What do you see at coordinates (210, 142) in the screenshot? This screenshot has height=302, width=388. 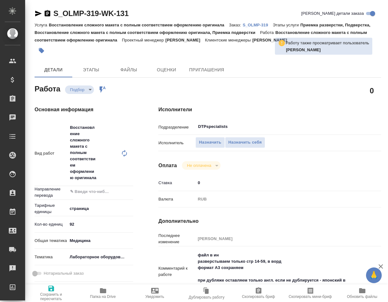 I see `span: Назначить` at bounding box center [210, 142].